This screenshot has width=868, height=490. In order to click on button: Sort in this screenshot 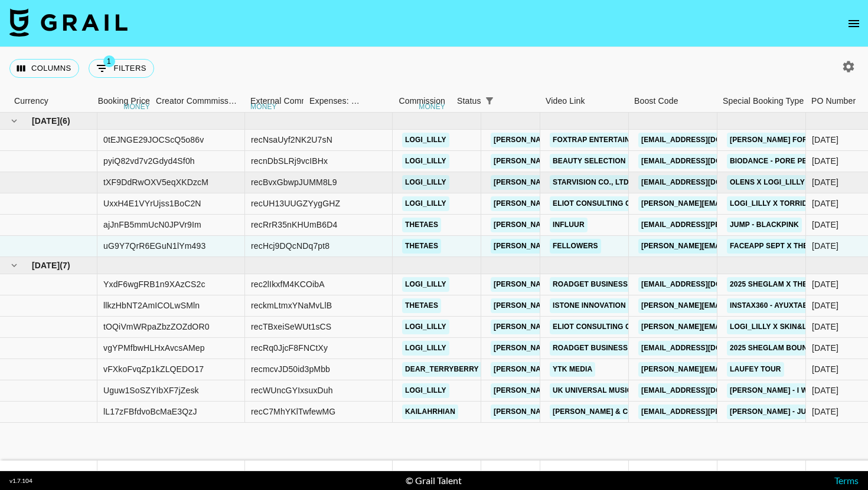, I will do `click(506, 101)`.